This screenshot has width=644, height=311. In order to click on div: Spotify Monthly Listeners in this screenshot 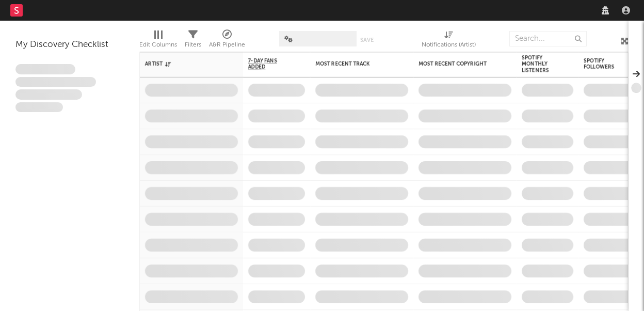, I will do `click(539, 64)`.